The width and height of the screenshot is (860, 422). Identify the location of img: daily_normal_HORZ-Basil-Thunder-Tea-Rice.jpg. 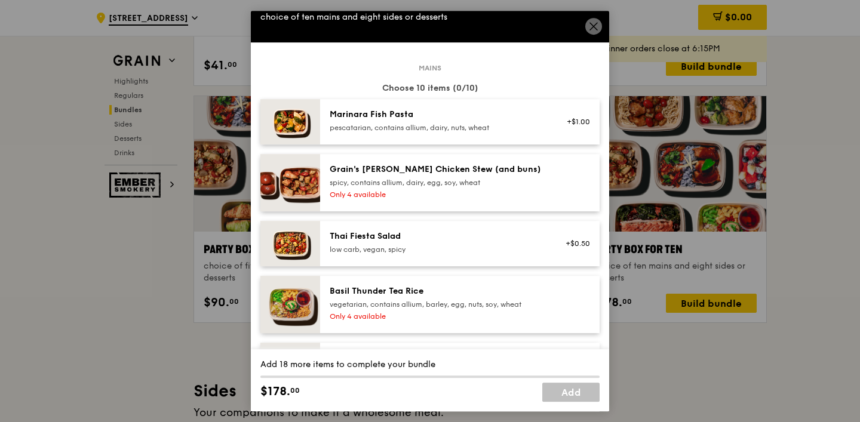
(290, 305).